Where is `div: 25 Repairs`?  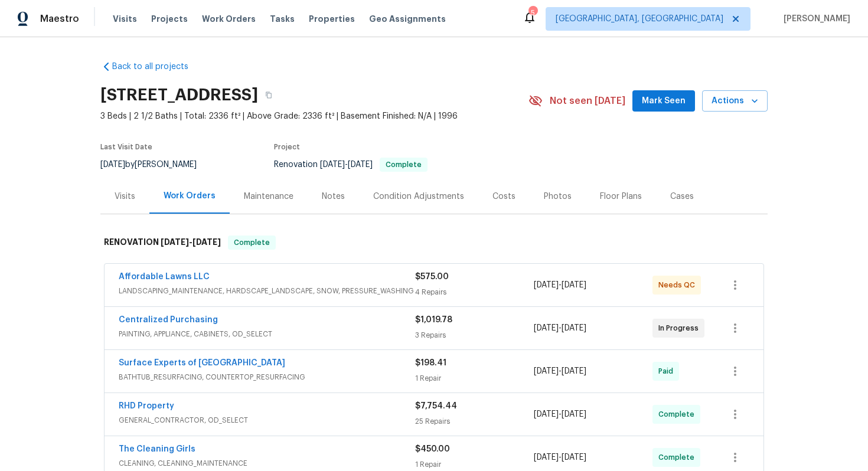 div: 25 Repairs is located at coordinates (474, 422).